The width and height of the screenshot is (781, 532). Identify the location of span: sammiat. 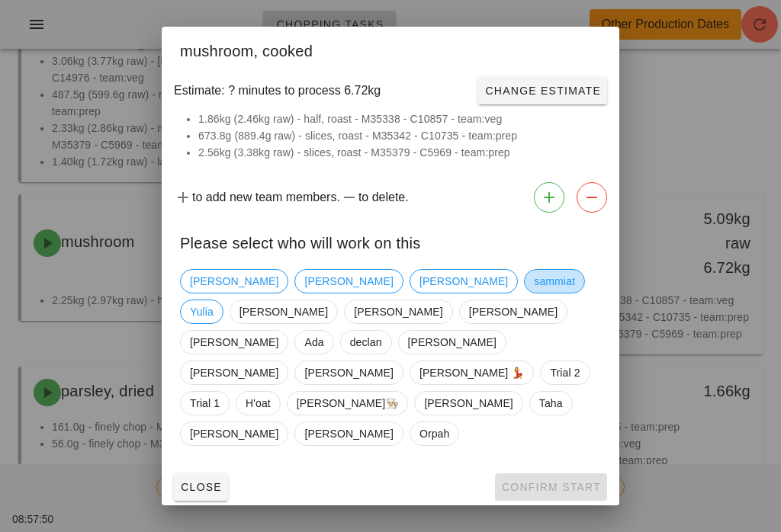
(554, 281).